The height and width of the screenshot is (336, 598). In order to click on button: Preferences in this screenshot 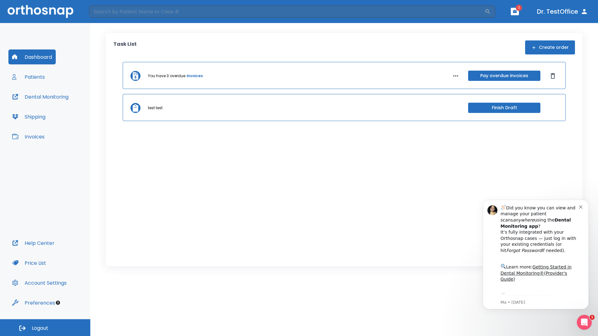, I will do `click(34, 303)`.